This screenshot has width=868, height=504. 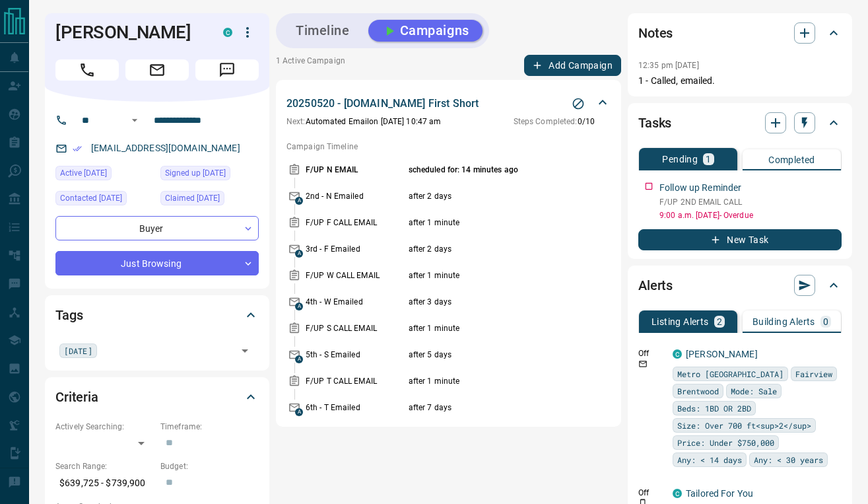 I want to click on span: Price: Under $750,000, so click(x=725, y=443).